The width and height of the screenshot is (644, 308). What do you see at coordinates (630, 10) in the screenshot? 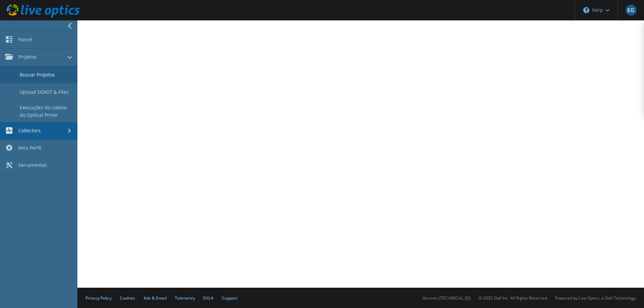
I see `span: EG` at bounding box center [630, 10].